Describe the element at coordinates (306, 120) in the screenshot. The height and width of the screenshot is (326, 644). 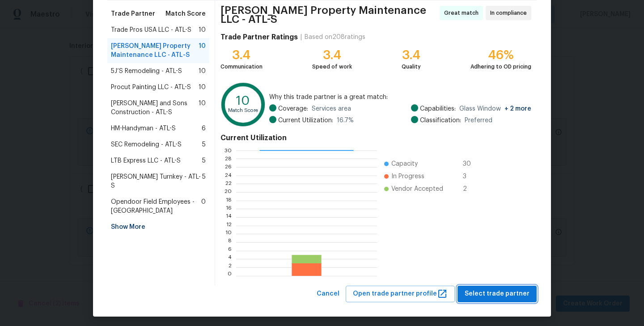
I see `span: Current Utilization:` at that location.